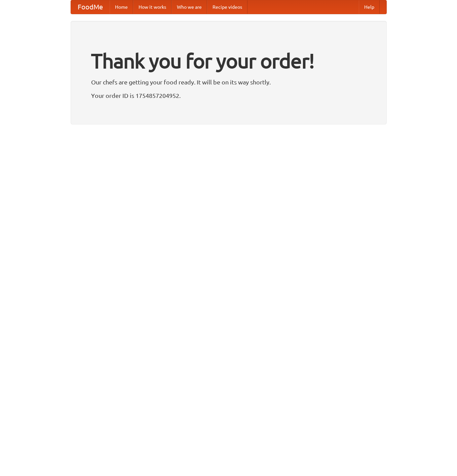 The image size is (457, 476). What do you see at coordinates (369, 7) in the screenshot?
I see `a: Help` at bounding box center [369, 7].